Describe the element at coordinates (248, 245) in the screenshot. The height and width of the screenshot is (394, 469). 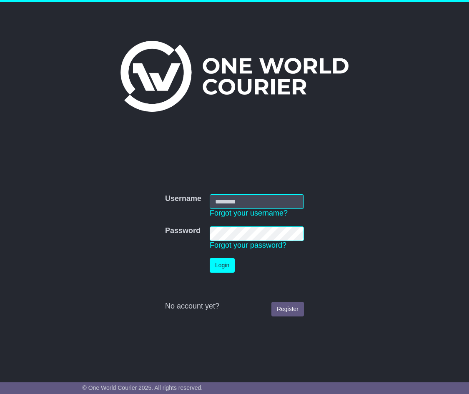
I see `a: Forgot your password?` at that location.